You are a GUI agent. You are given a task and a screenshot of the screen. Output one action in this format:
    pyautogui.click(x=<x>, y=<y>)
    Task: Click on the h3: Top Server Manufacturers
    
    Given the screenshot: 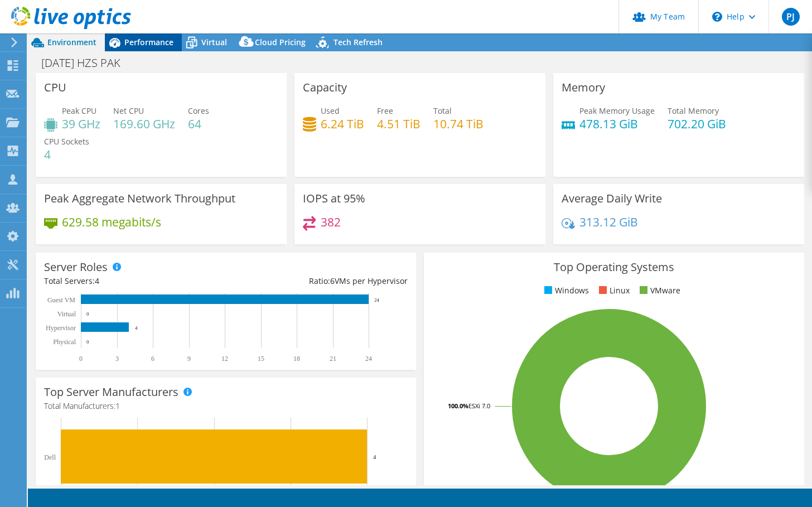 What is the action you would take?
    pyautogui.click(x=111, y=392)
    